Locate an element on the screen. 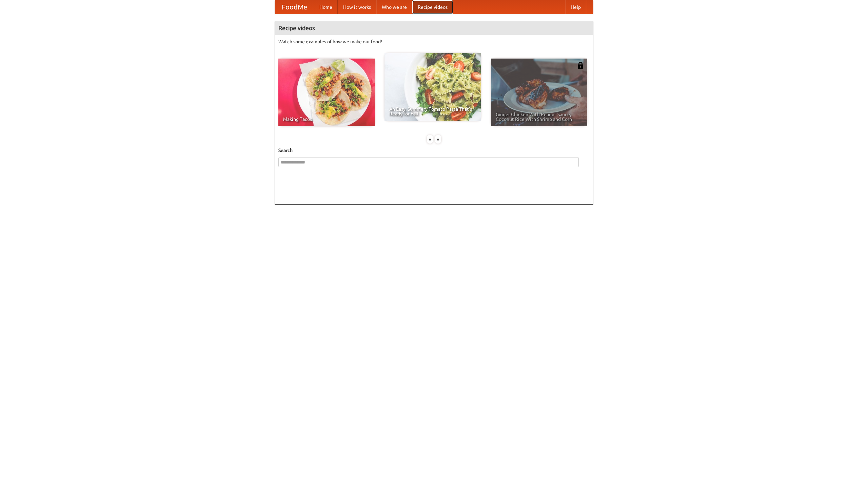 The width and height of the screenshot is (868, 479). a: Recipe videos is located at coordinates (433, 7).